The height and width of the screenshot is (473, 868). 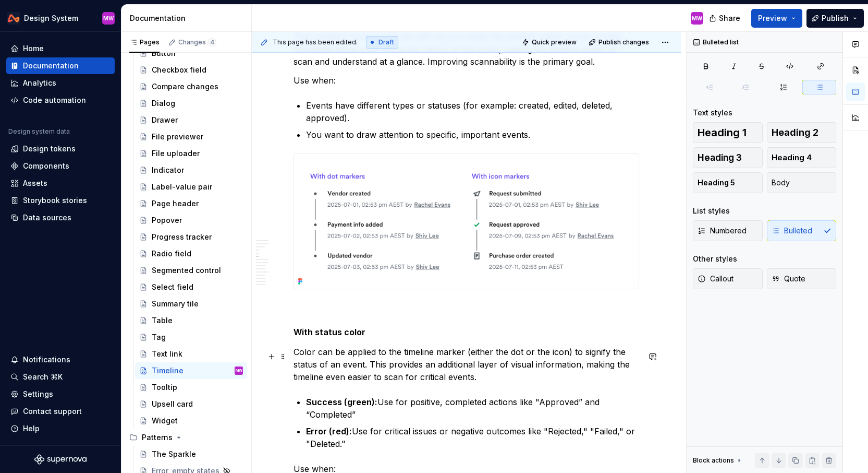 I want to click on a: Summary tile, so click(x=191, y=304).